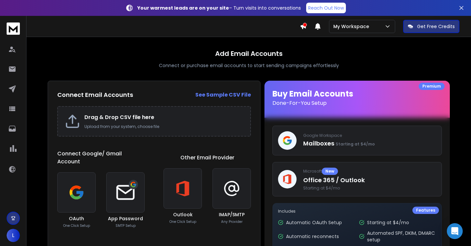 This screenshot has width=471, height=246. Describe the element at coordinates (357, 98) in the screenshot. I see `h1: Buy Email Accounts` at that location.